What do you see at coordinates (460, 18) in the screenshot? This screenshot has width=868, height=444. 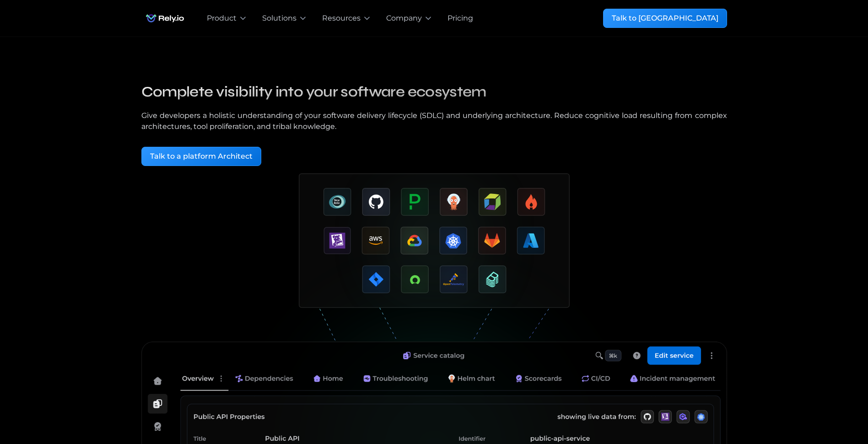 I see `a: Pricing` at bounding box center [460, 18].